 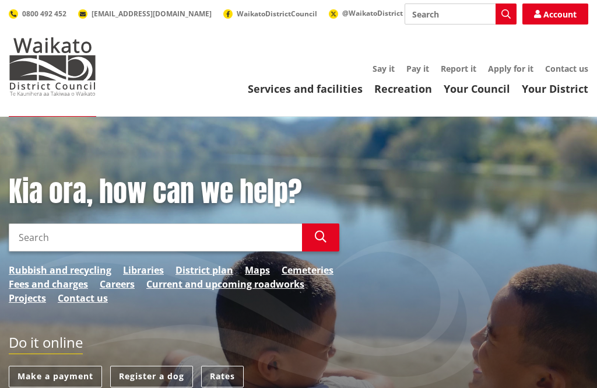 What do you see at coordinates (458, 68) in the screenshot?
I see `a: Report it` at bounding box center [458, 68].